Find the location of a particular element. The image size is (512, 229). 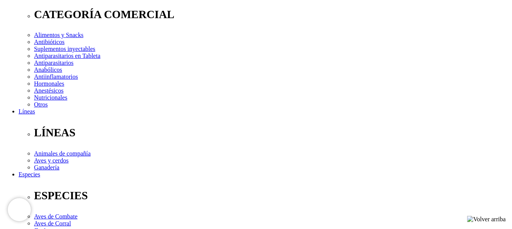

a: Antibióticos is located at coordinates (49, 42).